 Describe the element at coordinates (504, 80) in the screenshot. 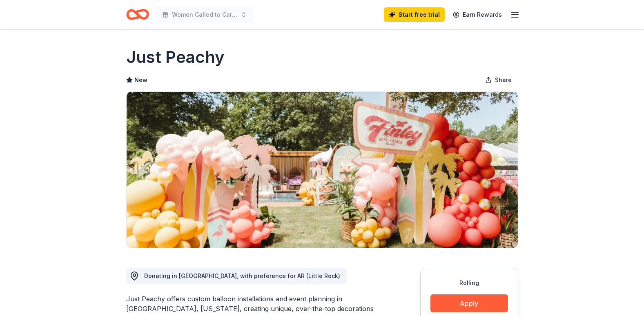

I see `span: Share` at that location.